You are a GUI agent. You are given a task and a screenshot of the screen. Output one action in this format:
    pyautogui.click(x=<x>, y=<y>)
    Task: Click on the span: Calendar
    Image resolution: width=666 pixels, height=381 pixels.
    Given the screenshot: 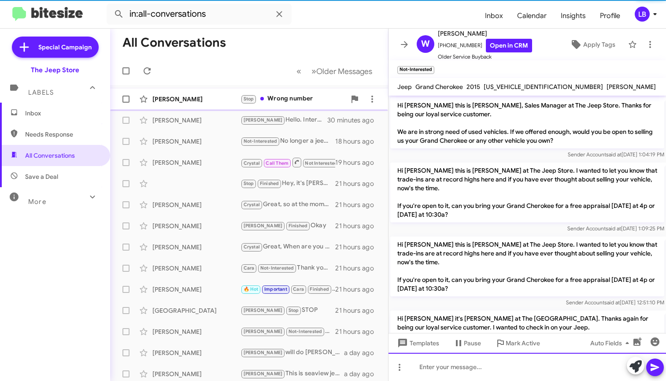 What is the action you would take?
    pyautogui.click(x=532, y=16)
    